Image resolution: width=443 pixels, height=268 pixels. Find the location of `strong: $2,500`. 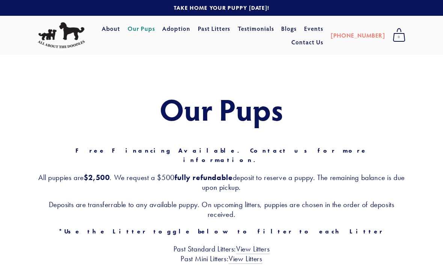

strong: $2,500 is located at coordinates (97, 177).